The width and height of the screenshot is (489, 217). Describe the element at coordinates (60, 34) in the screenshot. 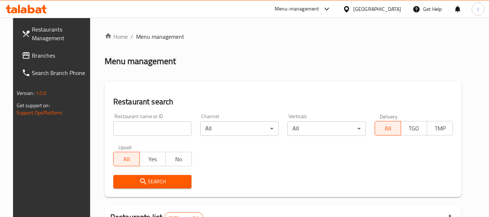

I see `span: Restaurants Management` at that location.